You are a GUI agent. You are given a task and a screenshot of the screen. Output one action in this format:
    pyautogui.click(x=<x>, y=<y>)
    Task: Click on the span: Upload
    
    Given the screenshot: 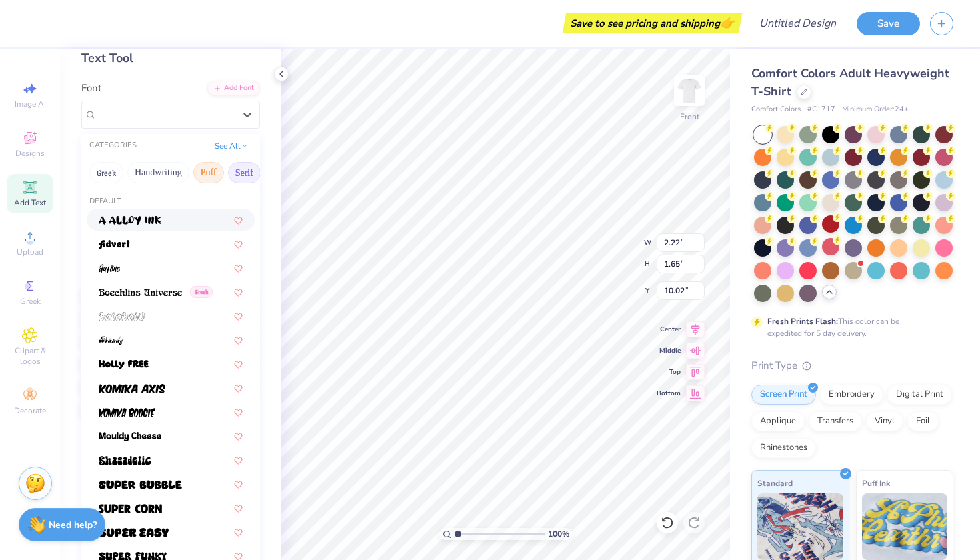 What is the action you would take?
    pyautogui.click(x=30, y=252)
    